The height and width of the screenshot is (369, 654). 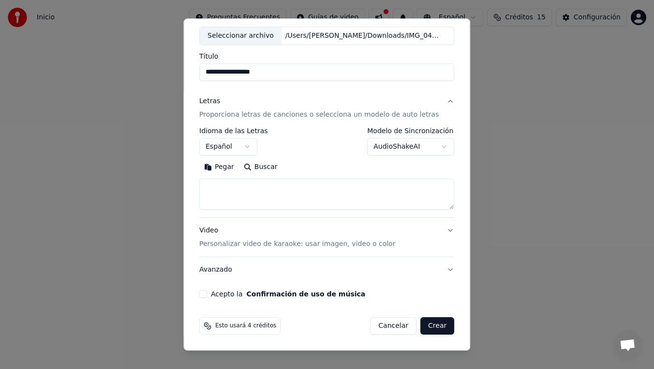 What do you see at coordinates (241, 36) in the screenshot?
I see `div: Seleccionar archivo` at bounding box center [241, 36].